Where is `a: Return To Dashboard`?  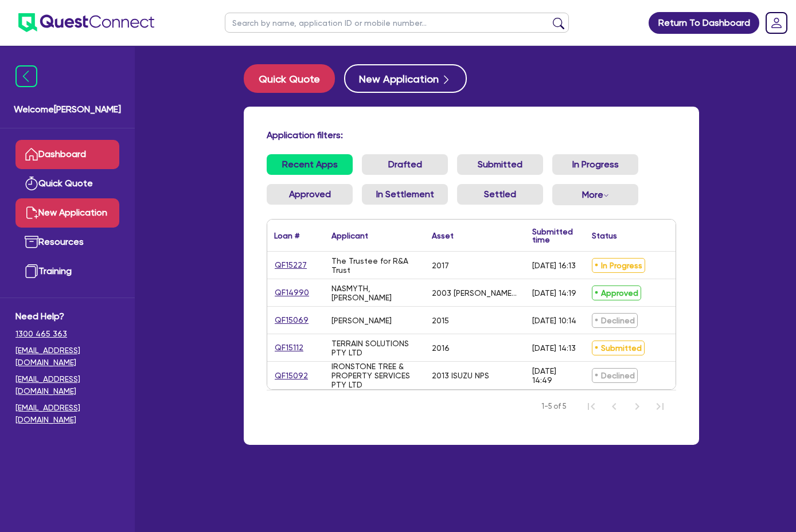 a: Return To Dashboard is located at coordinates (704, 23).